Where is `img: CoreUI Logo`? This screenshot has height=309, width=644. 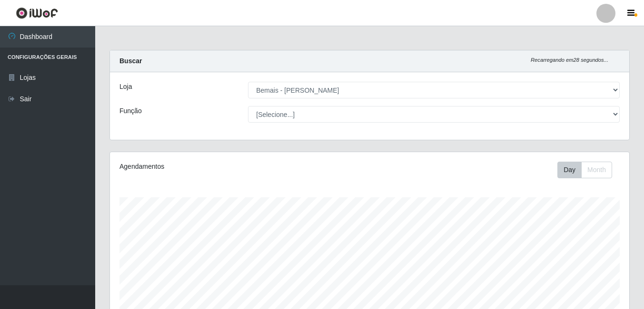
img: CoreUI Logo is located at coordinates (37, 13).